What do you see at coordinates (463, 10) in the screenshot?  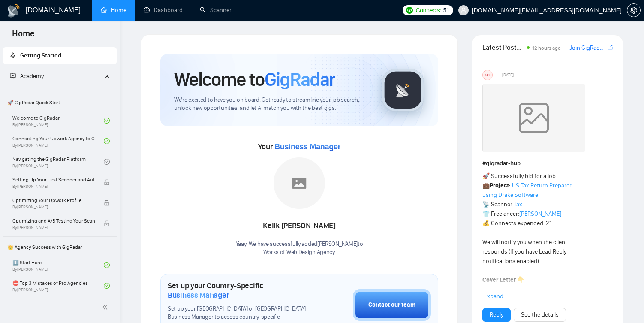 I see `span: user` at bounding box center [463, 10].